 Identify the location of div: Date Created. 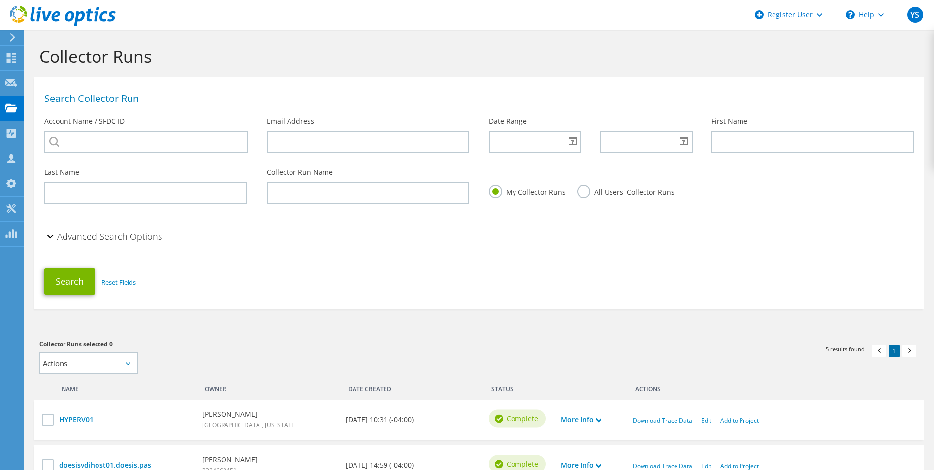
(412, 387).